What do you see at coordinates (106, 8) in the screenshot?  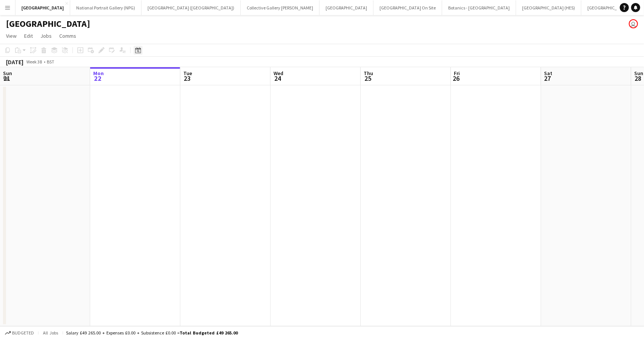 I see `button: National Portrait Gallery (NPG)` at bounding box center [106, 8].